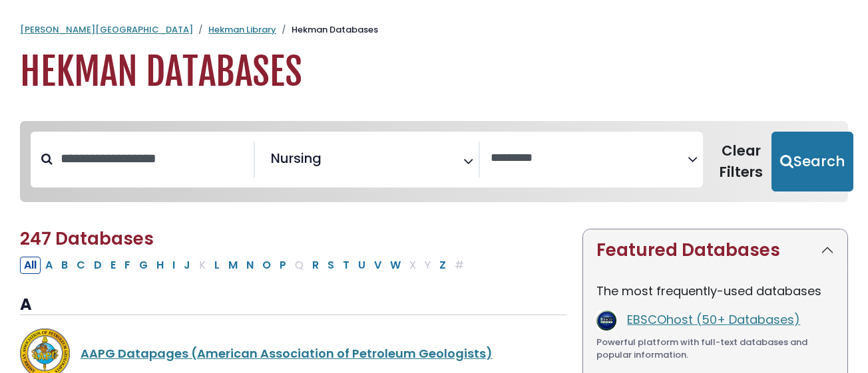 The width and height of the screenshot is (868, 373). I want to click on button: Filter Results L, so click(217, 265).